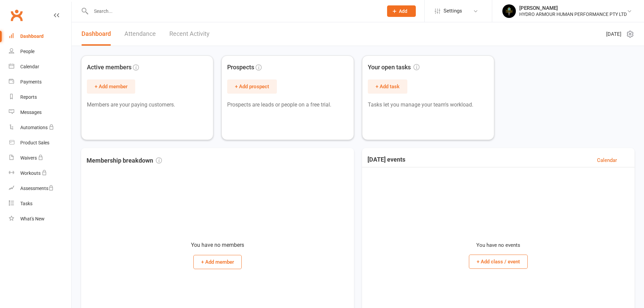 This screenshot has height=308, width=644. I want to click on button: + Add task, so click(387, 86).